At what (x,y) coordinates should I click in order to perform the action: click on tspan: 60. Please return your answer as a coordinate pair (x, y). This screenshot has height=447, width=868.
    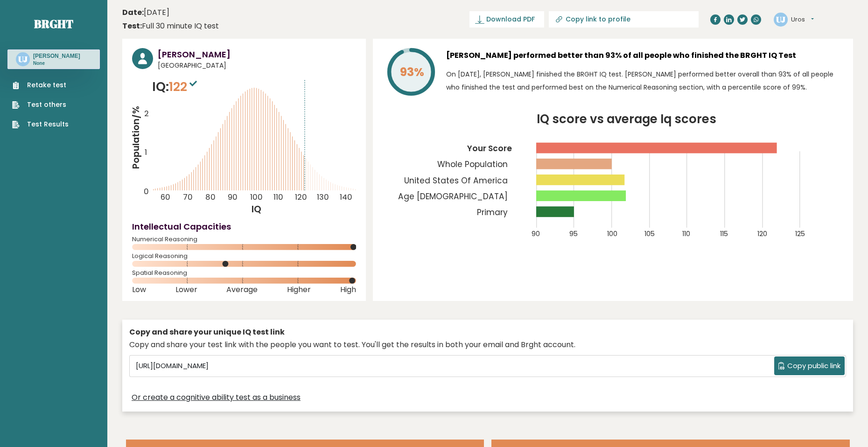
    Looking at the image, I should click on (165, 197).